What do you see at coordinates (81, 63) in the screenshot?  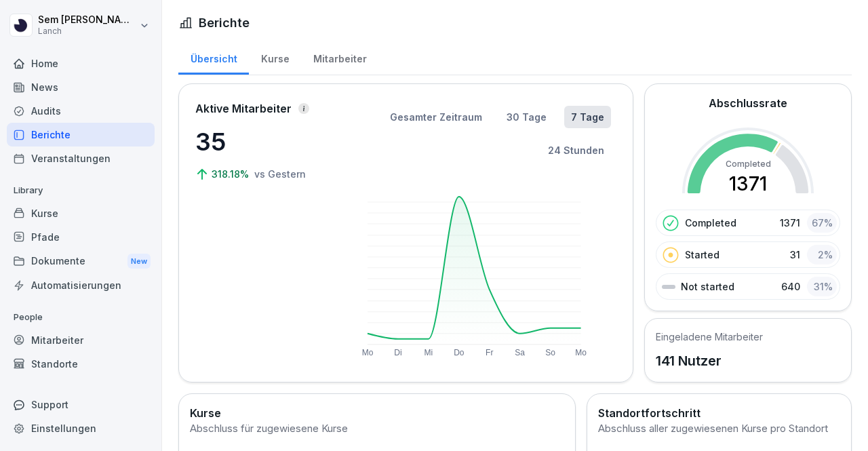 I see `a: Home` at bounding box center [81, 63].